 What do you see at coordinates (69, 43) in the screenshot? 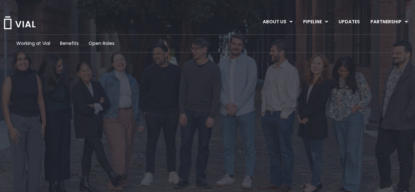
I see `span: Benefits` at bounding box center [69, 43].